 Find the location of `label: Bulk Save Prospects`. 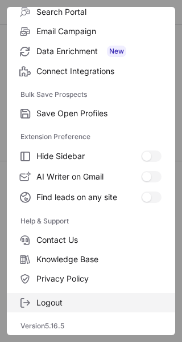

label: Bulk Save Prospects is located at coordinates (91, 95).